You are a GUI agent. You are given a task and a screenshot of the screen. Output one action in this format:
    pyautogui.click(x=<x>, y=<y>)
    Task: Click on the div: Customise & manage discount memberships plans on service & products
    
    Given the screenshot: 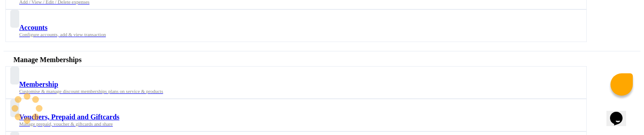 What is the action you would take?
    pyautogui.click(x=299, y=92)
    